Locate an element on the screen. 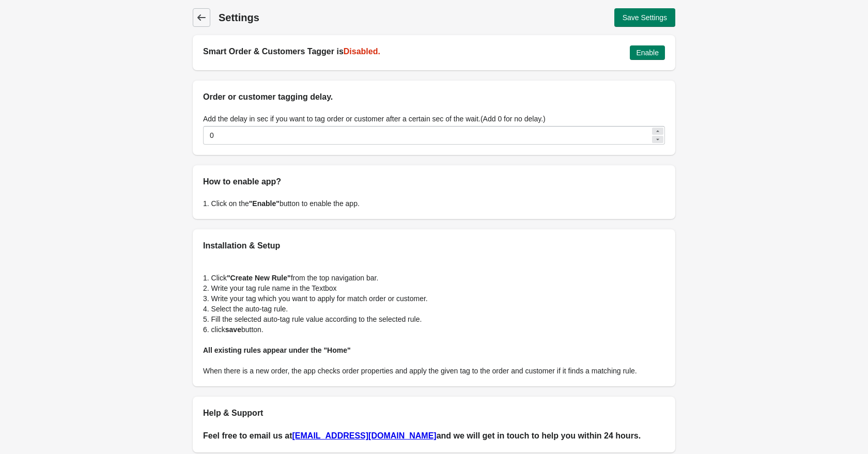 This screenshot has height=454, width=868. button: Save Settings is located at coordinates (645, 17).